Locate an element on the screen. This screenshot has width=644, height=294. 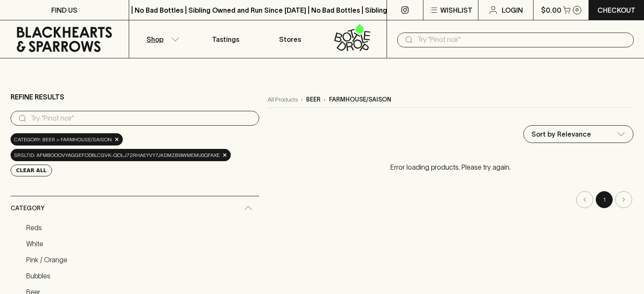
input: Try "Pinot noir" is located at coordinates (522, 40).